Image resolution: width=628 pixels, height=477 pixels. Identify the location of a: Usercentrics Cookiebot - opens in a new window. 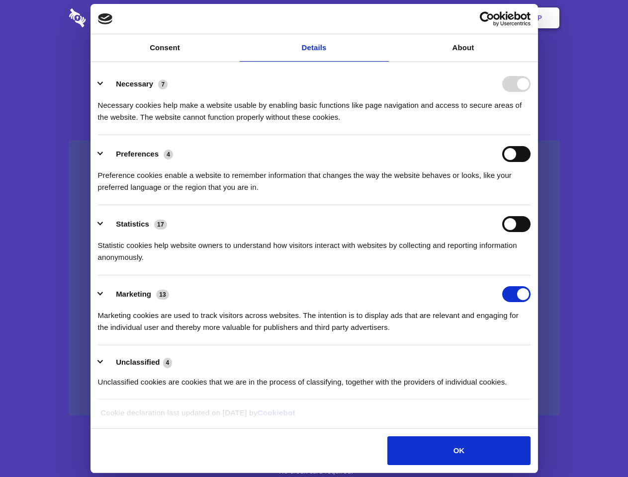
(487, 19).